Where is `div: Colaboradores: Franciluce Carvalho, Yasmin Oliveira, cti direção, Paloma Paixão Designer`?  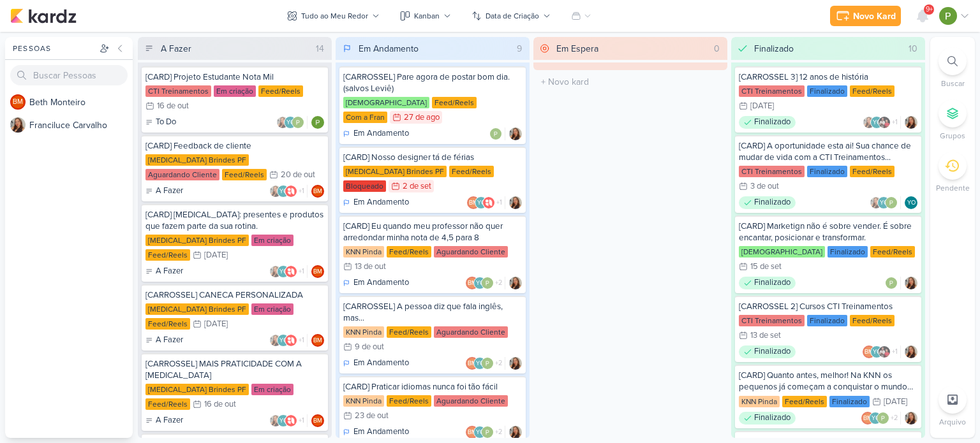
div: Colaboradores: Franciluce Carvalho, Yasmin Oliveira, cti direção, Paloma Paixão Designer is located at coordinates (882, 122).